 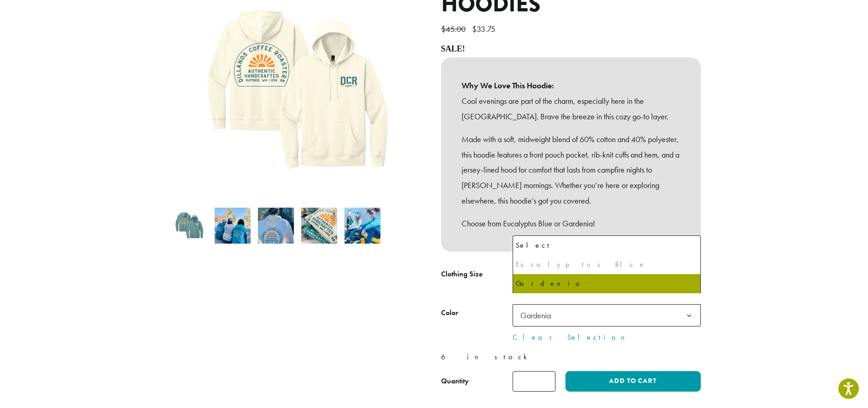 I want to click on p: 6 in stock, so click(x=571, y=357).